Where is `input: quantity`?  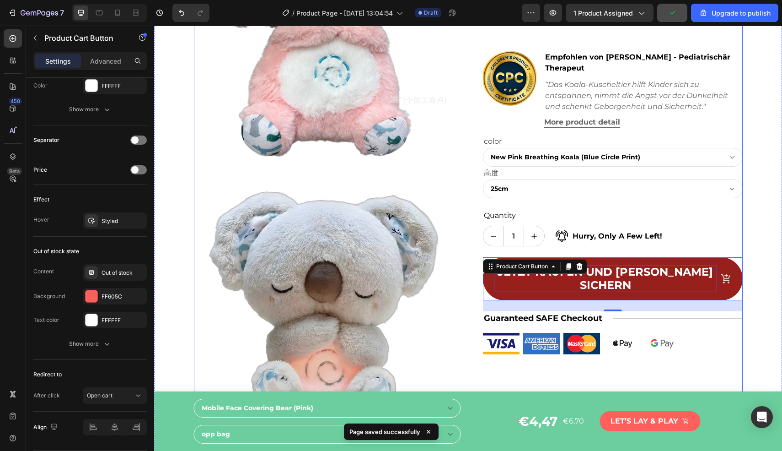
input: quantity is located at coordinates (360, 210).